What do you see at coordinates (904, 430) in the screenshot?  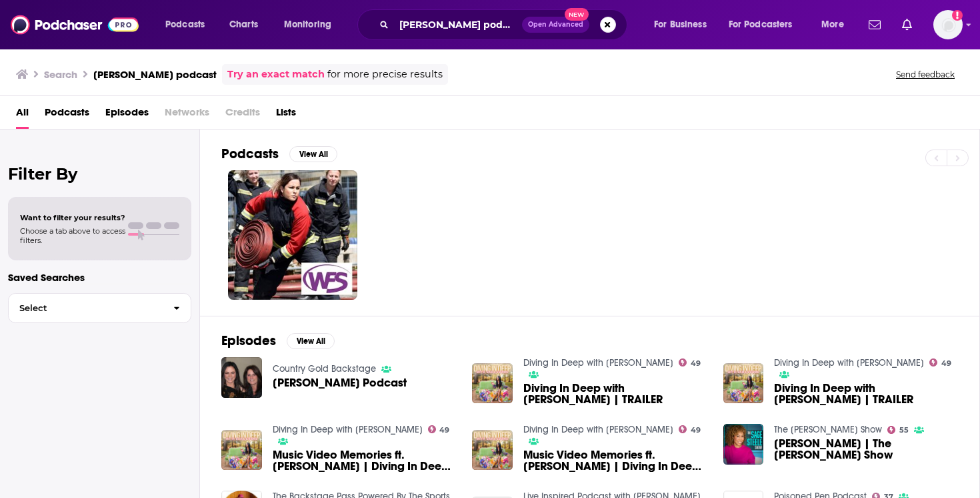 I see `span: 55` at bounding box center [904, 430].